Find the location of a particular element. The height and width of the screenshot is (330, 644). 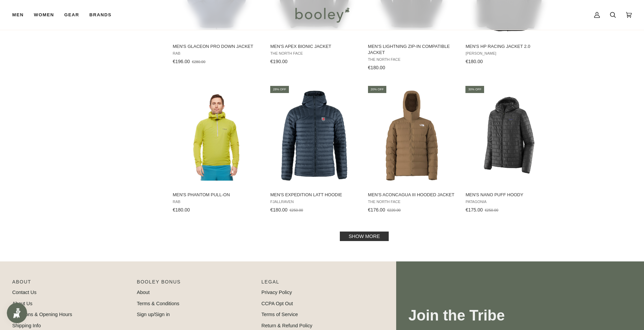

img: Booley is located at coordinates (322, 15).